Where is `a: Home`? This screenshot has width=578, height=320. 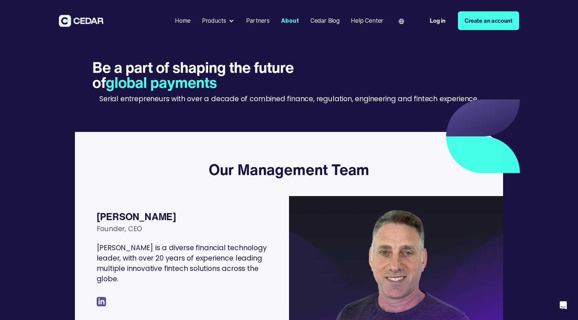 a: Home is located at coordinates (183, 21).